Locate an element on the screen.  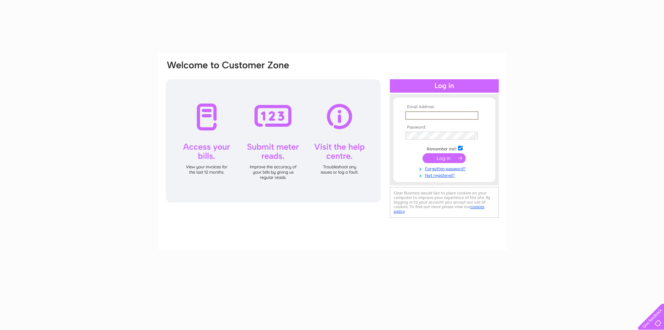
a: Forgotten password? is located at coordinates (445, 168).